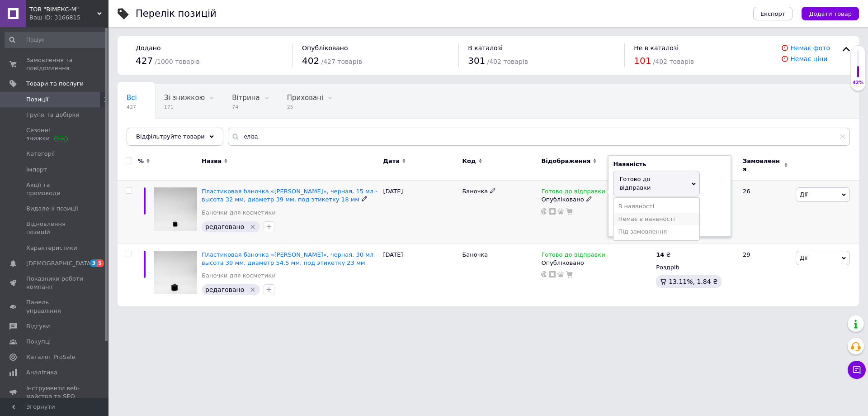  What do you see at coordinates (40, 154) in the screenshot?
I see `span: Категорії` at bounding box center [40, 154].